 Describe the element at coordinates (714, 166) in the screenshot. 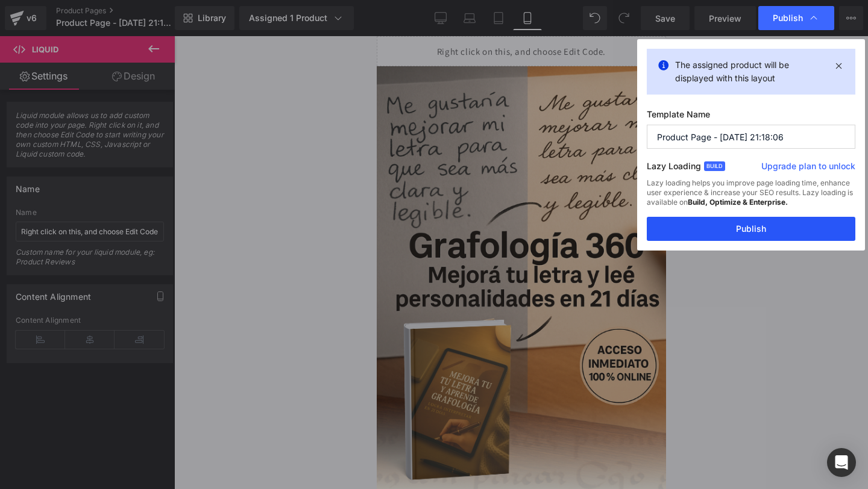

I see `span: Build` at that location.